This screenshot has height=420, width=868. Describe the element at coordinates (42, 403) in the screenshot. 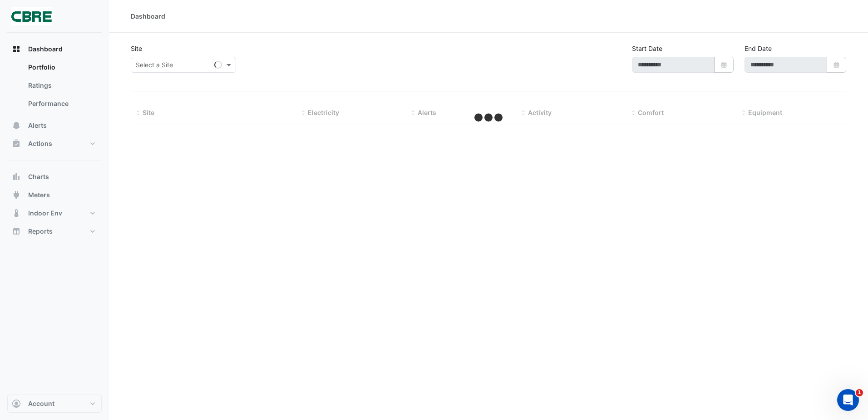

I see `span: Account` at that location.